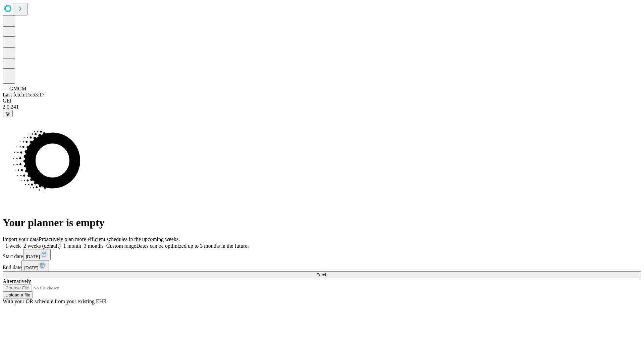 The height and width of the screenshot is (363, 644). What do you see at coordinates (42, 245) in the screenshot?
I see `span: 2 weeks (default)` at bounding box center [42, 245].